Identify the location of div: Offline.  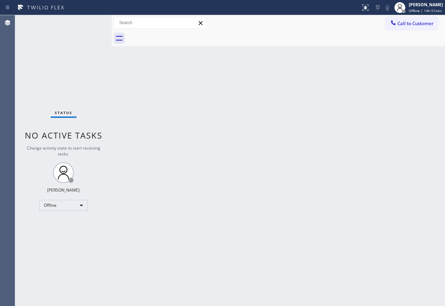
(63, 205).